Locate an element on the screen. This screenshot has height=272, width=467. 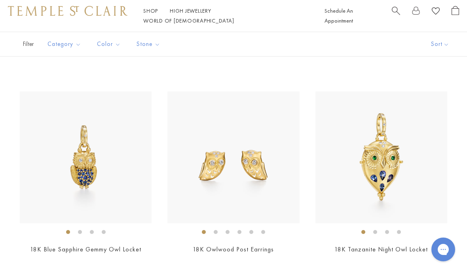
img: 18K Tanzanite Night Owl Locket is located at coordinates (381, 157).